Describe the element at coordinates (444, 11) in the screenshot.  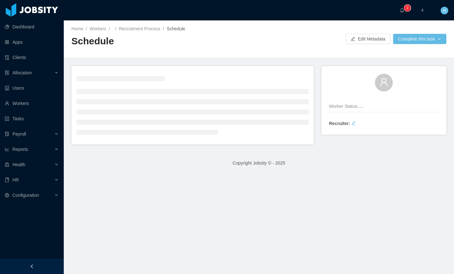
I see `span: H` at that location.